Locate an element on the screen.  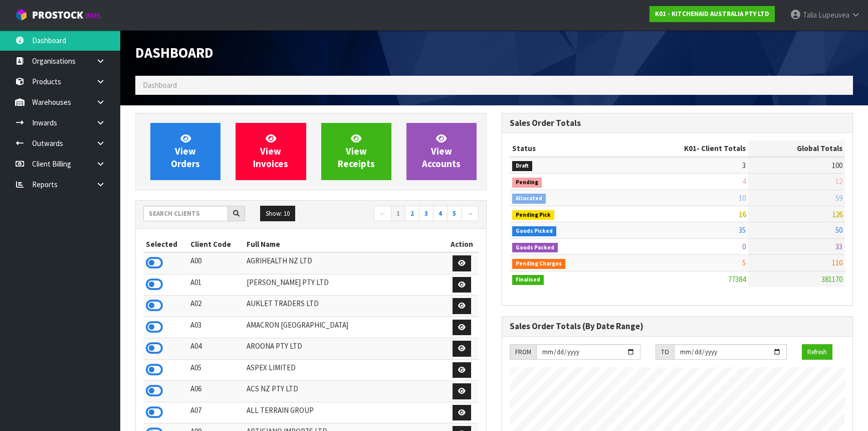
a: 2 is located at coordinates (412, 214).